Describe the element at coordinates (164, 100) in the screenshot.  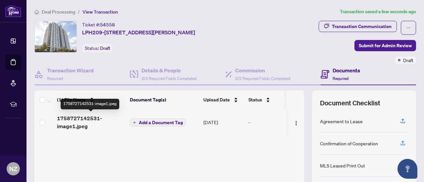
I see `th: Document Tag(s)` at that location.